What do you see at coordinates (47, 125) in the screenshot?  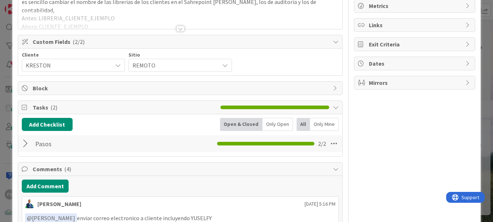 I see `button: Add Checklist` at bounding box center [47, 125].